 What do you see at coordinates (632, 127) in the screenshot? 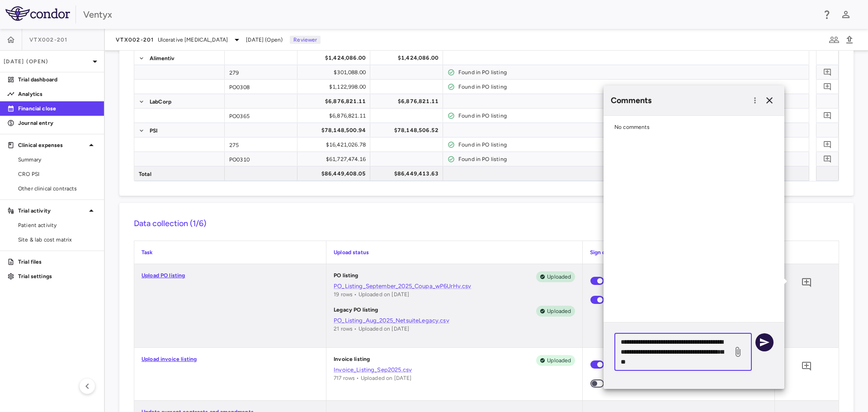
I see `span: No comments` at bounding box center [632, 127].